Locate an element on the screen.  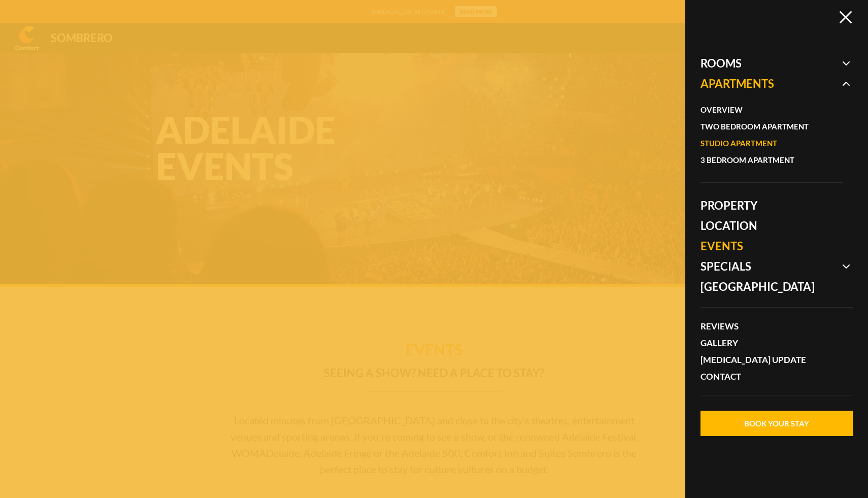
span: Apartments is located at coordinates (771, 135).